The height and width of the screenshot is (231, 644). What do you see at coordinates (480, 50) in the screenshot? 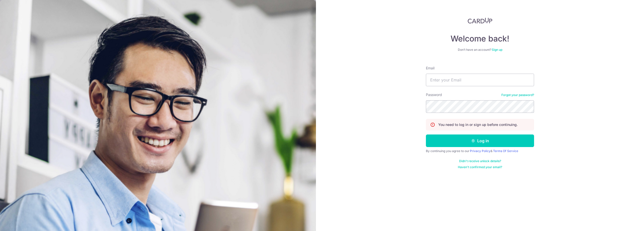
I see `div: Don’t have an account?` at bounding box center [480, 50].